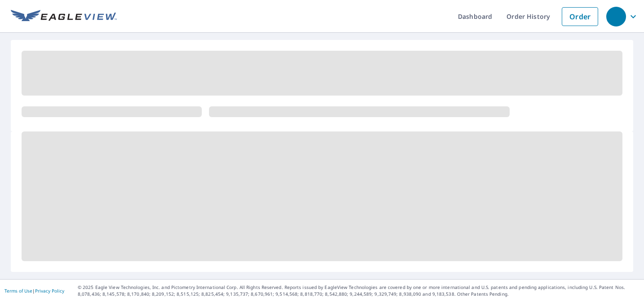 This screenshot has height=302, width=644. Describe the element at coordinates (64, 17) in the screenshot. I see `img: EV Logo` at that location.